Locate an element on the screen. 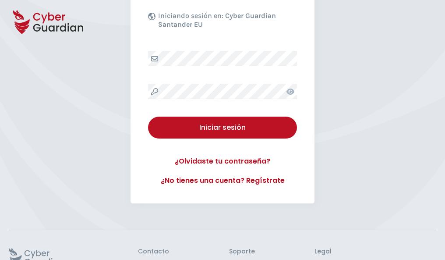 The image size is (445, 260). h3: Legal is located at coordinates (376, 252).